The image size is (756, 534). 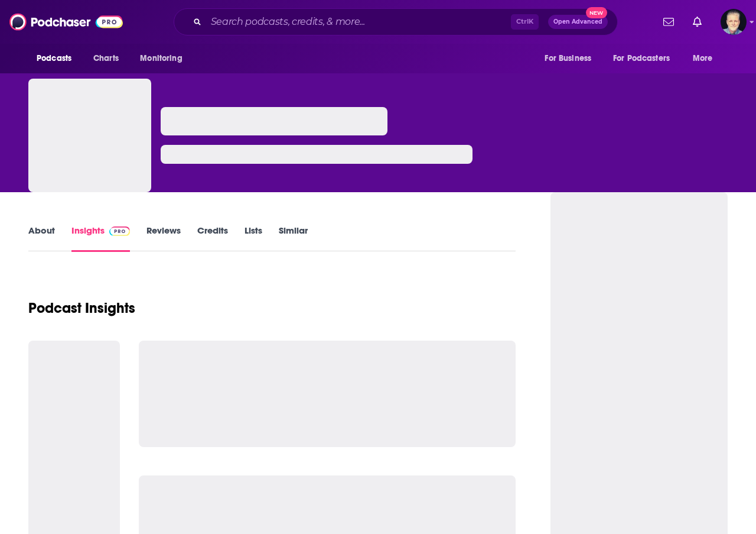 What do you see at coordinates (358, 22) in the screenshot?
I see `input: Search podcasts, credits, & more...` at bounding box center [358, 22].